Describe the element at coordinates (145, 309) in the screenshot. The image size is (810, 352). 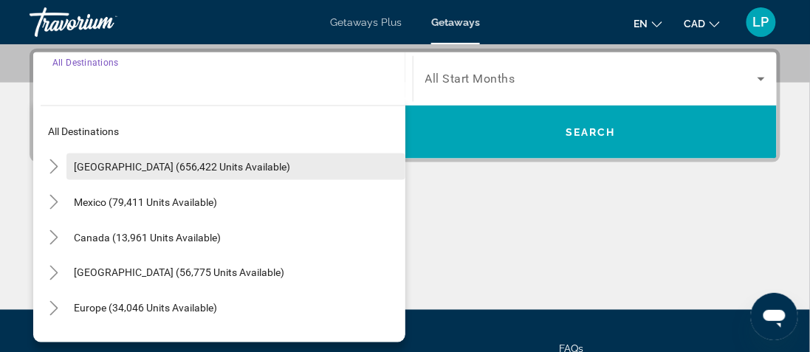
I see `span: Europe (34,046 units available)` at that location.